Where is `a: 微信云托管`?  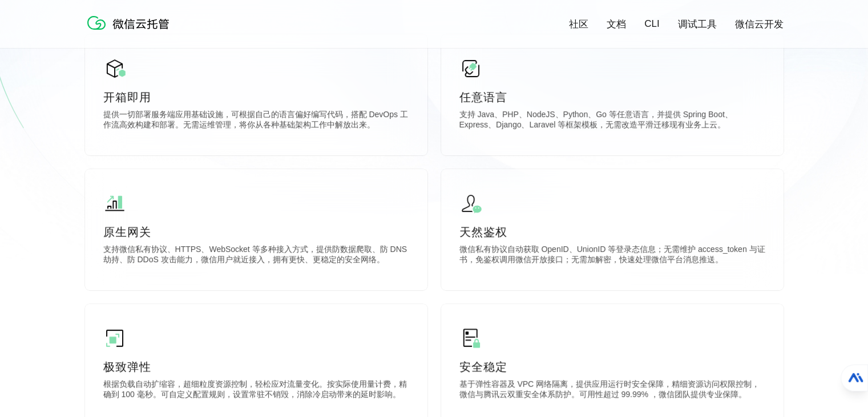
a: 微信云托管 is located at coordinates (131, 31).